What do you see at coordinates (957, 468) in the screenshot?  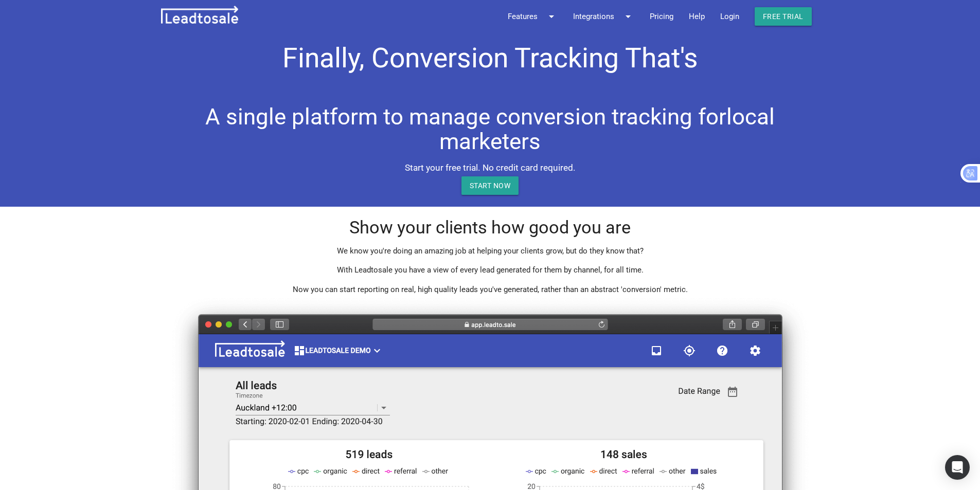 I see `div: Open Intercom Messenger` at bounding box center [957, 468].